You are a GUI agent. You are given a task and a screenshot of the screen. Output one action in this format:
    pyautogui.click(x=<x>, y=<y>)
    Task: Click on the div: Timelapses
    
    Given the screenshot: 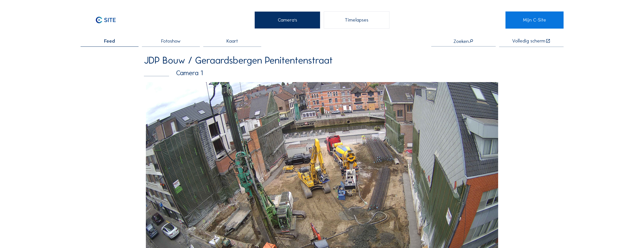 What is the action you would take?
    pyautogui.click(x=357, y=20)
    